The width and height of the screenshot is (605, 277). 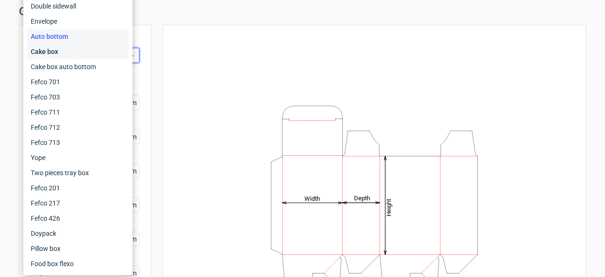 I want to click on div: Fefco 201, so click(x=78, y=188).